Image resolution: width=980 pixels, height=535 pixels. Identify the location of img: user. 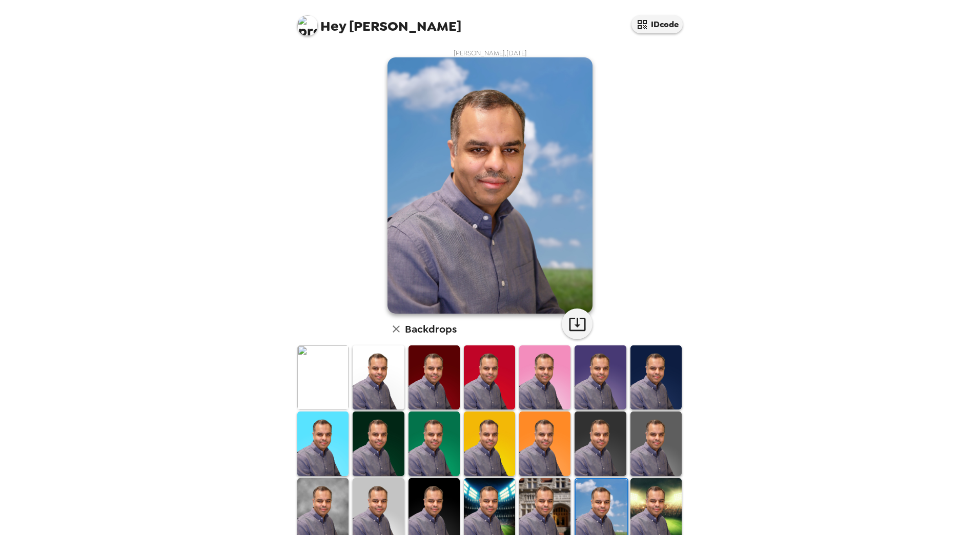
(490, 186).